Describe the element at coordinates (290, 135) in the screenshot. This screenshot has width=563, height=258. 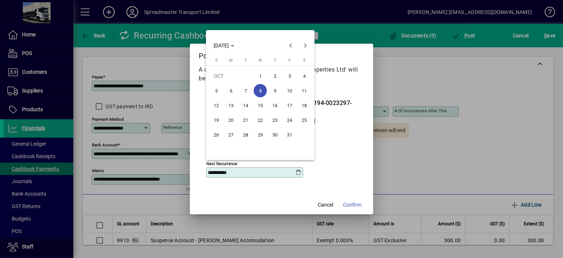
I see `button: Fri Oct 31 2025` at that location.